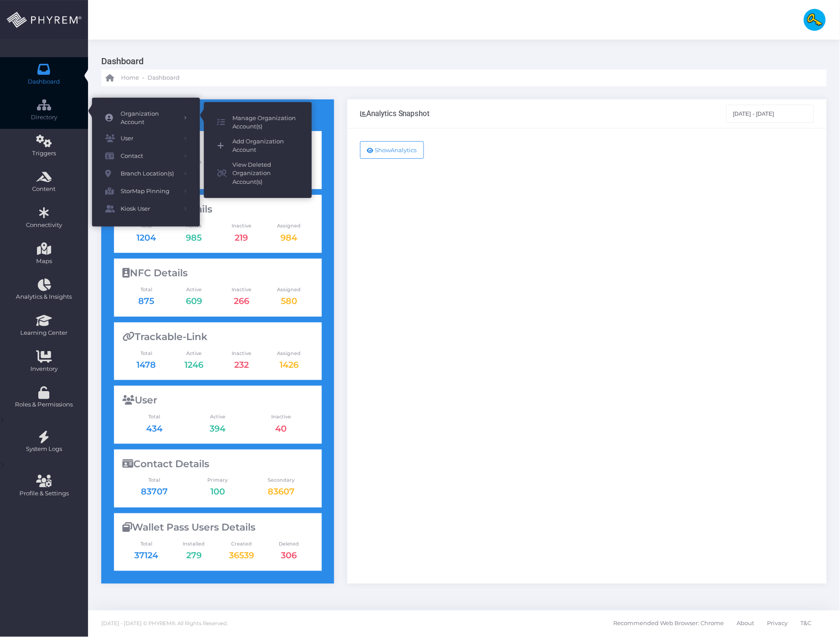  What do you see at coordinates (242, 545) in the screenshot?
I see `span: Created` at bounding box center [242, 545].